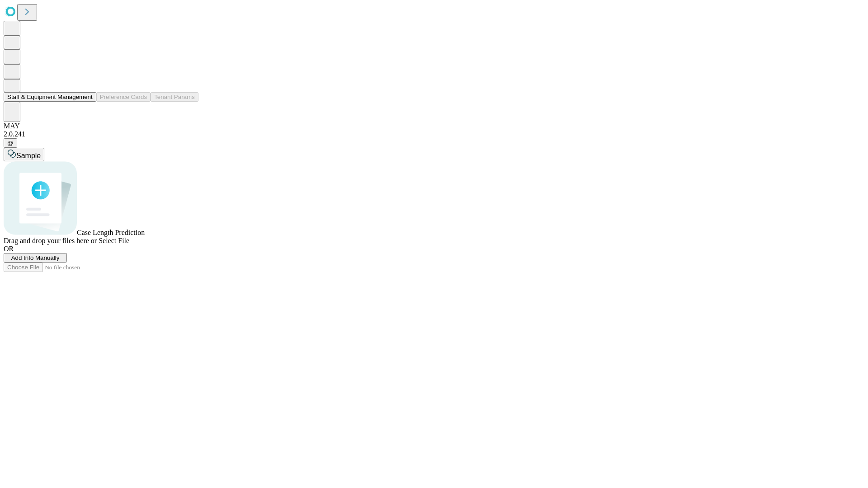 The image size is (868, 488). Describe the element at coordinates (110, 232) in the screenshot. I see `span: Case Length Prediction` at that location.